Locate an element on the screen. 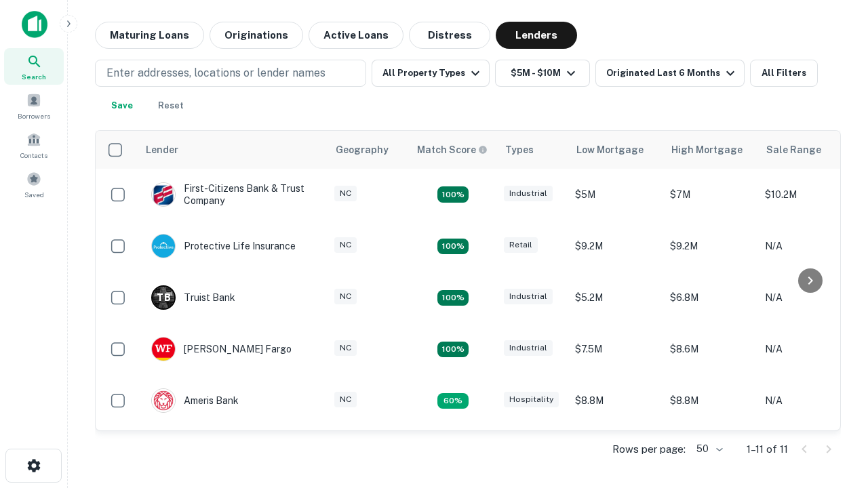 Image resolution: width=868 pixels, height=488 pixels. a: Borrowers is located at coordinates (34, 106).